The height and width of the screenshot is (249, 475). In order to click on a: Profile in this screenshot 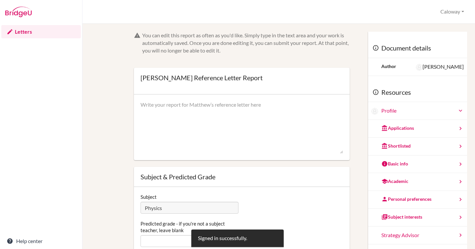, I will do `click(423, 111)`.